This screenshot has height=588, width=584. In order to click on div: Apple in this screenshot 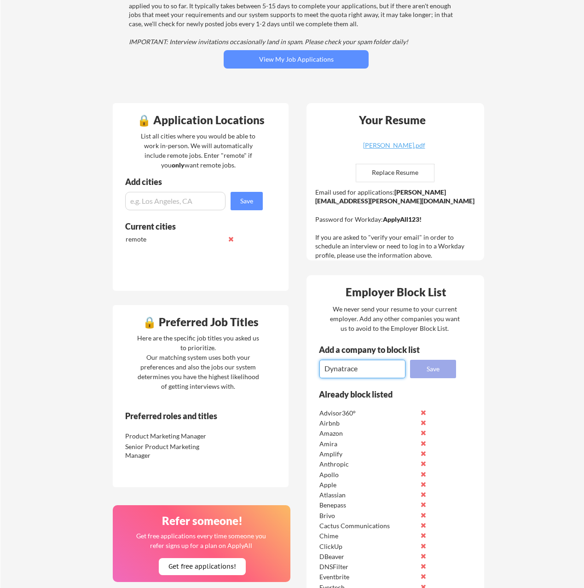, I will do `click(368, 485)`.